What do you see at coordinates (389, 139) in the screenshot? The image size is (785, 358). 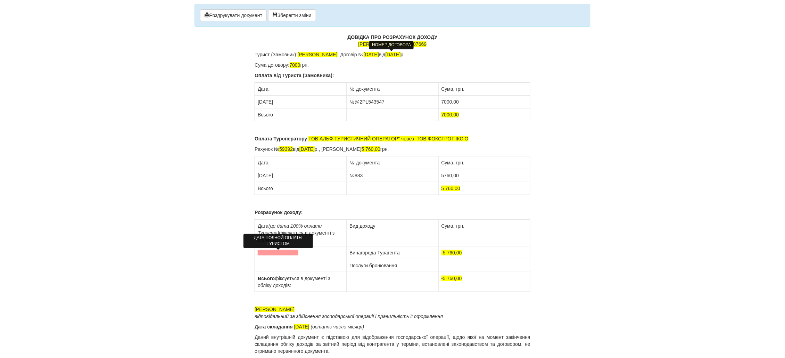 I see `span: ТОВ АЛЬФ ТУРИСТИЧНИЙ ОПЕРАТОР" через ТОВ ФОКСТРОТ ІКС О` at bounding box center [389, 139].